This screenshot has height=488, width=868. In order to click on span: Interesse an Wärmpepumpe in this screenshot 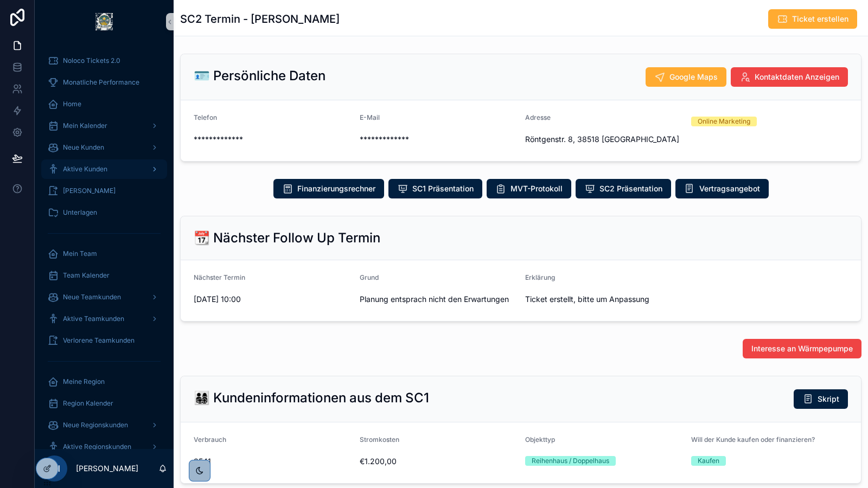, I will do `click(802, 348)`.